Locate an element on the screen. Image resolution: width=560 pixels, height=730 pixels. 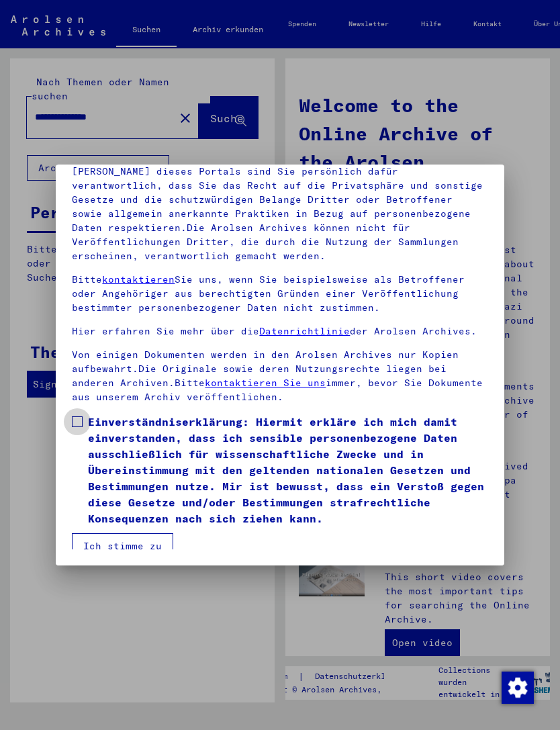
p: Von einigen Dokumenten werden in den Arolsen Archives nur Kopien aufbewahrt.Die Originale sowie d... is located at coordinates (280, 376).